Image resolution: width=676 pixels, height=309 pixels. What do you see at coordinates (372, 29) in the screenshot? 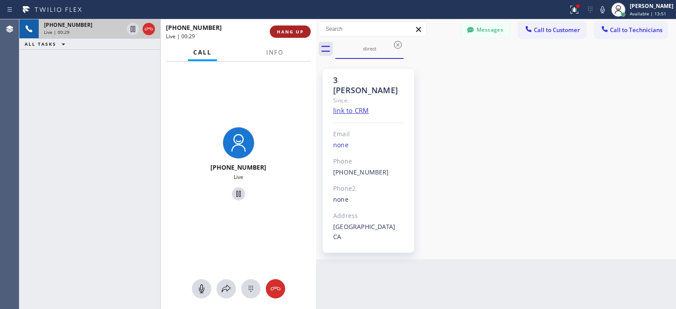
I see `input: Search` at bounding box center [372, 29].